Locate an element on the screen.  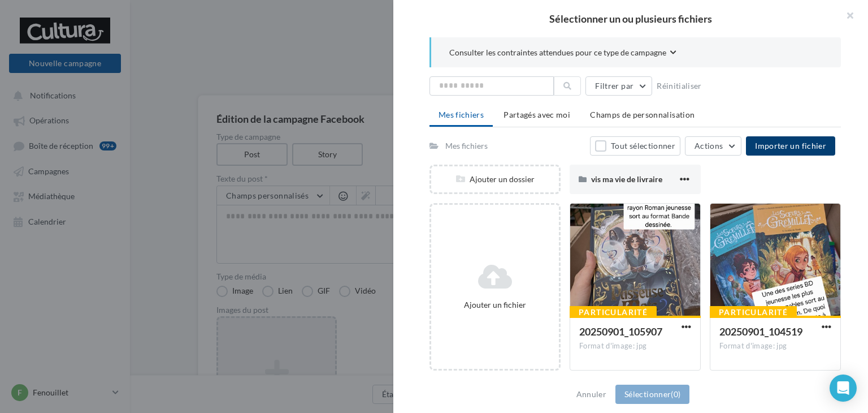
span: 20250901_104519 is located at coordinates (761, 332).